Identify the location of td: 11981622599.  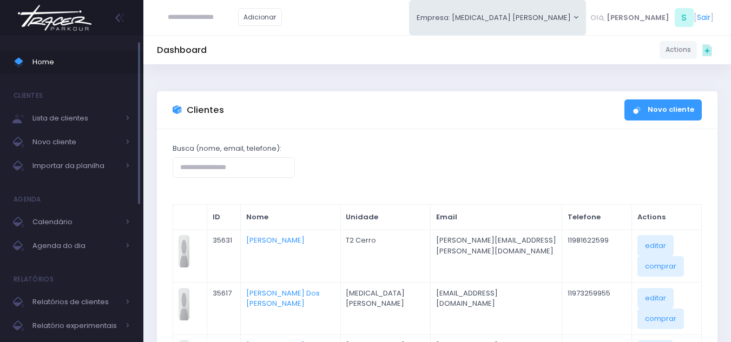
(596, 256).